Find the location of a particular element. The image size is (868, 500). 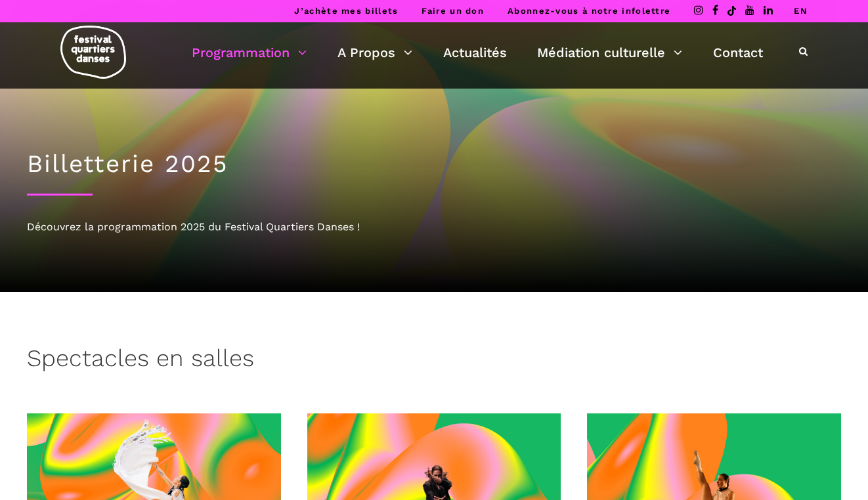

a: Faire un don is located at coordinates (452, 11).